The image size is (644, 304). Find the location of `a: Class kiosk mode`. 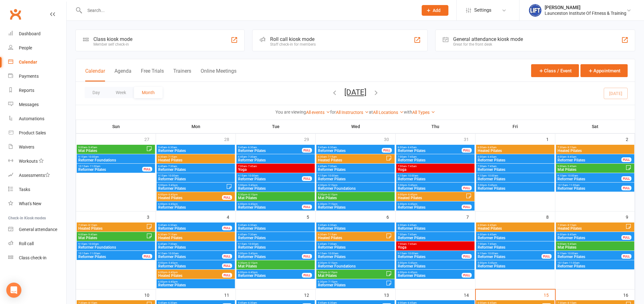

a: Class kiosk mode is located at coordinates (37, 258).